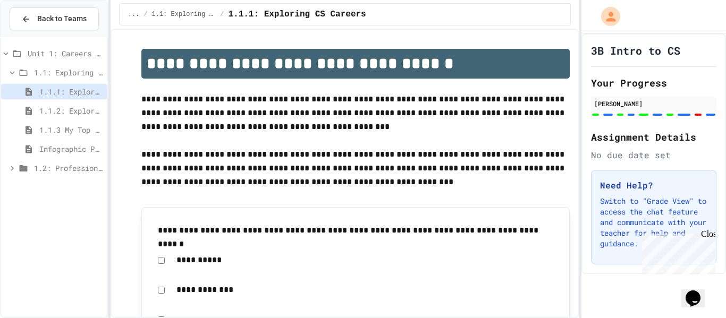  What do you see at coordinates (653, 223) in the screenshot?
I see `p: Switch to "Grade View" to access the chat feature and communicate with your teacher for help and ...` at bounding box center [653, 223].